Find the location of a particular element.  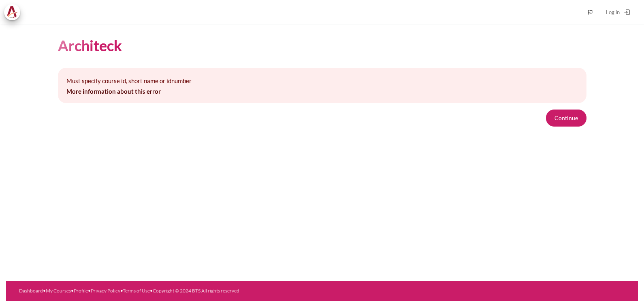

a: Copyright © 2024 BTS All rights reserved is located at coordinates (196, 290).